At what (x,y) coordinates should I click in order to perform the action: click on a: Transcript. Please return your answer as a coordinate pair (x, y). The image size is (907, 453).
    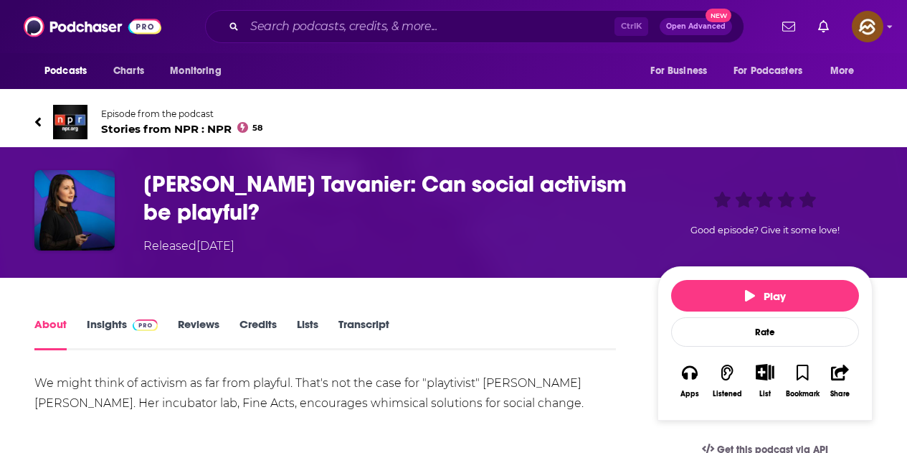
    Looking at the image, I should click on (364, 334).